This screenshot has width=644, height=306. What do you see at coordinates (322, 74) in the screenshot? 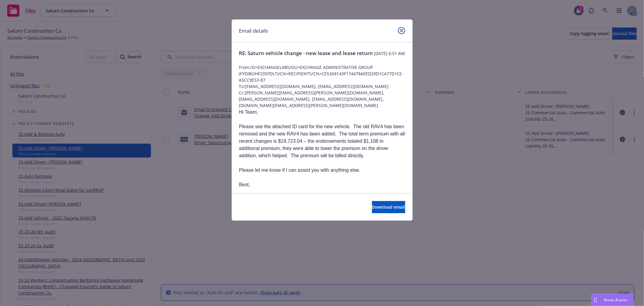
I see `span: From: /O=EXCHANGELABS/OU=EXCHANGE ADMINISTRATIVE GROUP (FYDIBOHF23SPDLT)/CN=RECIPIENTS/CN=CE53A81...` at bounding box center [322, 74].